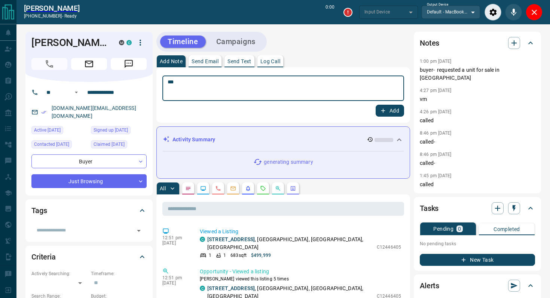 Image resolution: width=550 pixels, height=298 pixels. I want to click on p: Send Text, so click(239, 61).